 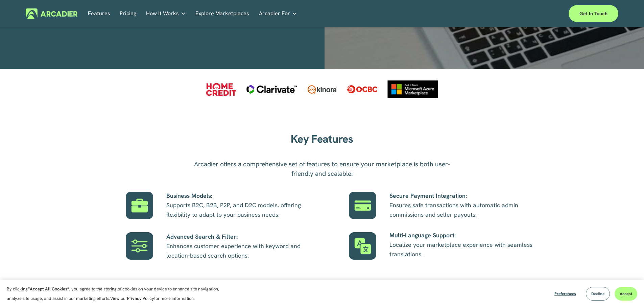 I want to click on span: Decline, so click(x=597, y=294).